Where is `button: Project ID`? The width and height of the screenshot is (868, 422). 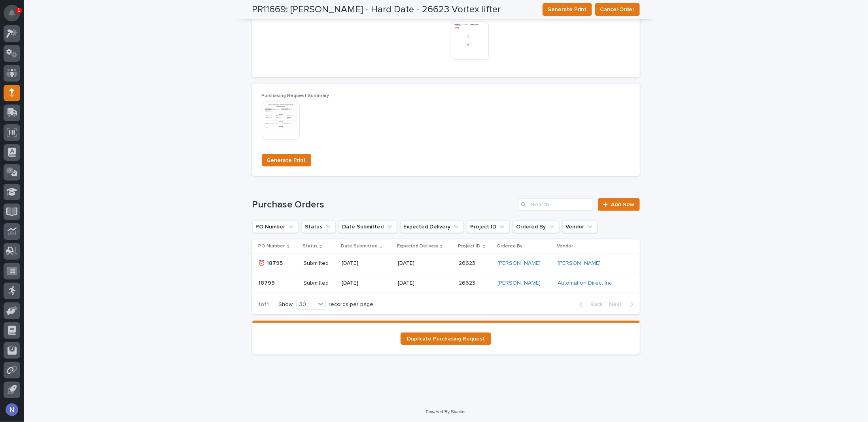
button: Project ID is located at coordinates (489, 227).